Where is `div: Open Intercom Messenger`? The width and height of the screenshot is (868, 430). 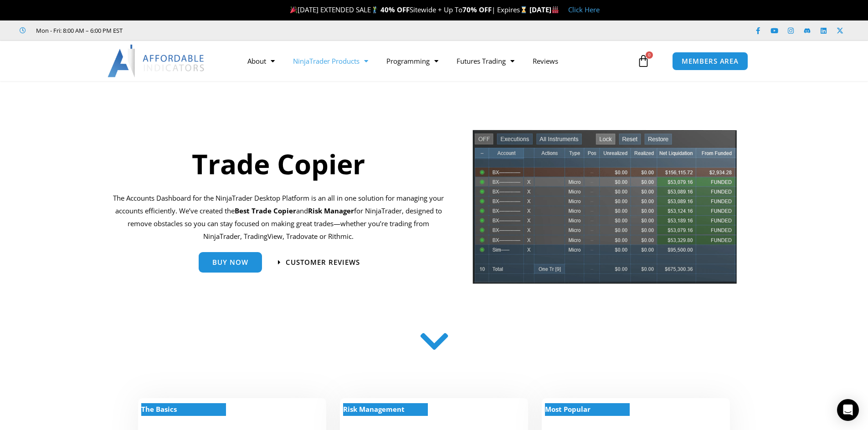
div: Open Intercom Messenger is located at coordinates (848, 410).